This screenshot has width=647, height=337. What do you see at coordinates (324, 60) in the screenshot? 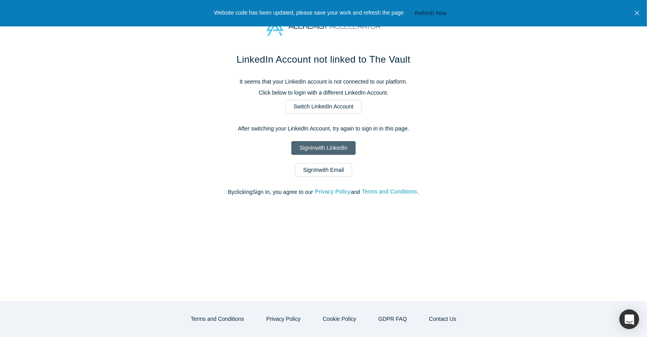
I see `h1: LinkedIn Account not linked to The Vault` at bounding box center [324, 60].